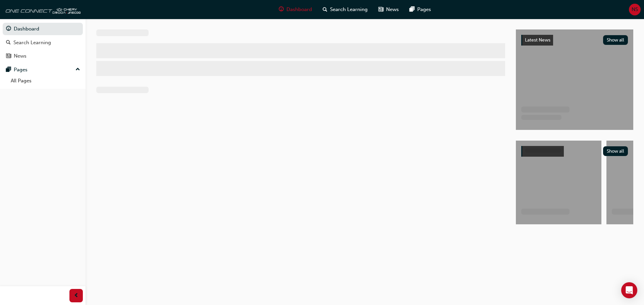 This screenshot has width=644, height=305. I want to click on a: Latest NewsShow all, so click(574, 40).